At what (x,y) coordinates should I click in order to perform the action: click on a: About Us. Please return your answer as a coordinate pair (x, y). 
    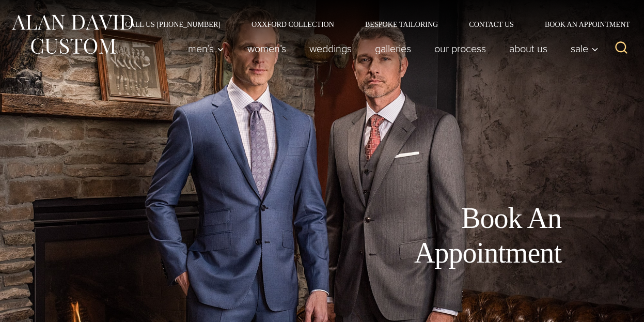
    Looking at the image, I should click on (528, 49).